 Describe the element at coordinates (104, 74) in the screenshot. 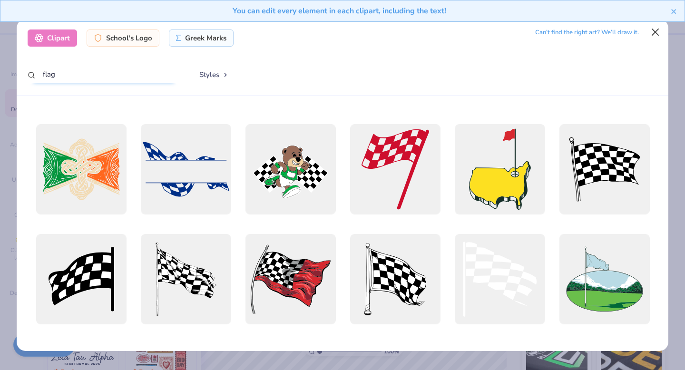

I see `input: Search by name` at that location.